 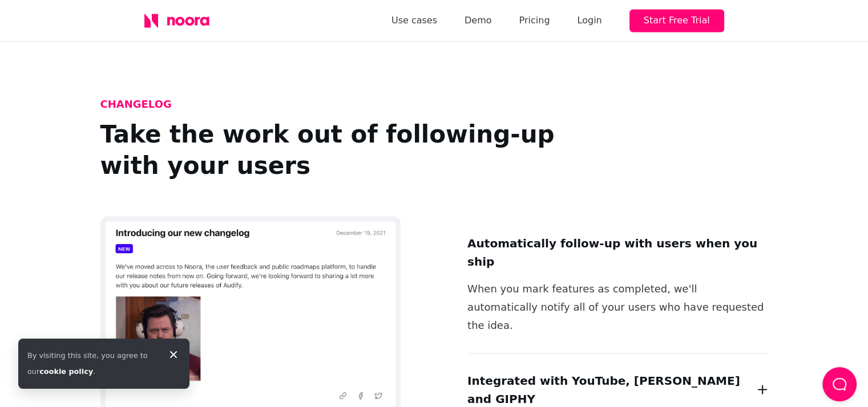 What do you see at coordinates (414, 20) in the screenshot?
I see `a: Use cases` at bounding box center [414, 20].